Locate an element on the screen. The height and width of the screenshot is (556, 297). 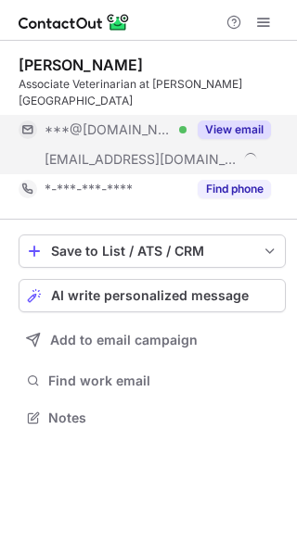
span: Notes is located at coordinates (163, 418).